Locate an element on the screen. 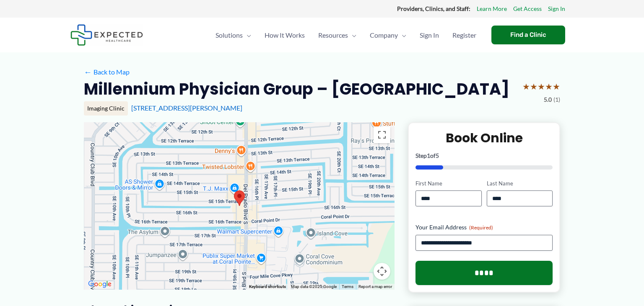 The height and width of the screenshot is (306, 644). label: Your Email Address is located at coordinates (484, 227).